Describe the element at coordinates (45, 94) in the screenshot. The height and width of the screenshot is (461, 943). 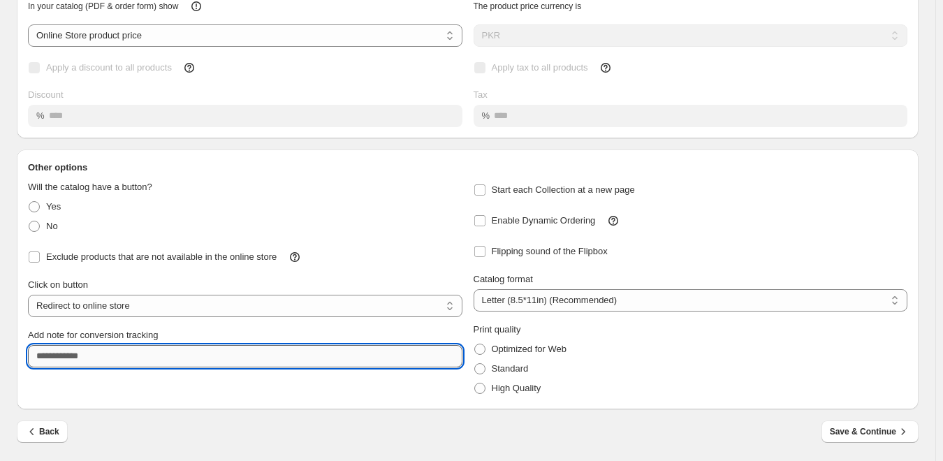
I see `span: Discount` at that location.